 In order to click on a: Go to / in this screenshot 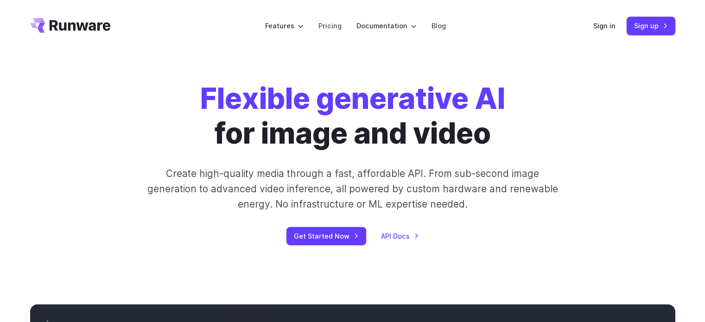, I will do `click(70, 25)`.